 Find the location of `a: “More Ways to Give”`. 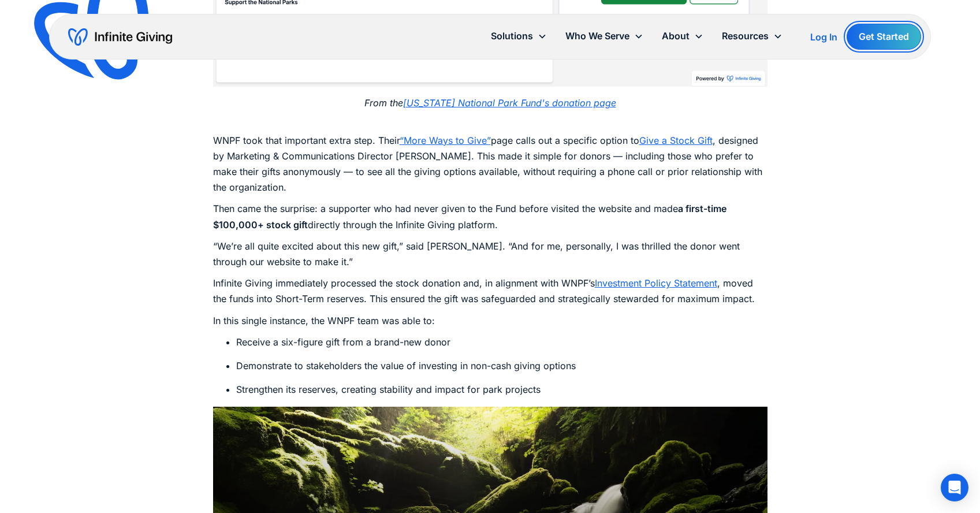

a: “More Ways to Give” is located at coordinates (445, 140).